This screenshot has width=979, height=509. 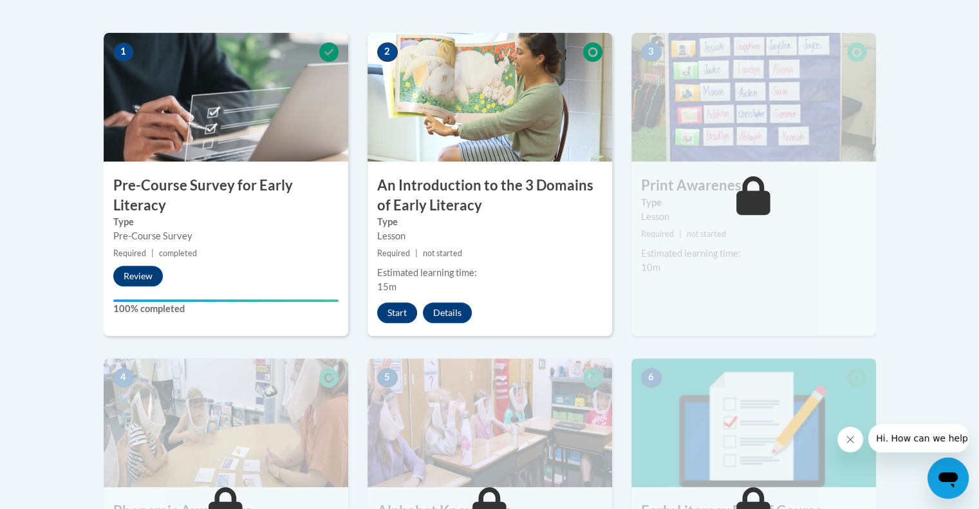 I want to click on button: Details, so click(x=447, y=313).